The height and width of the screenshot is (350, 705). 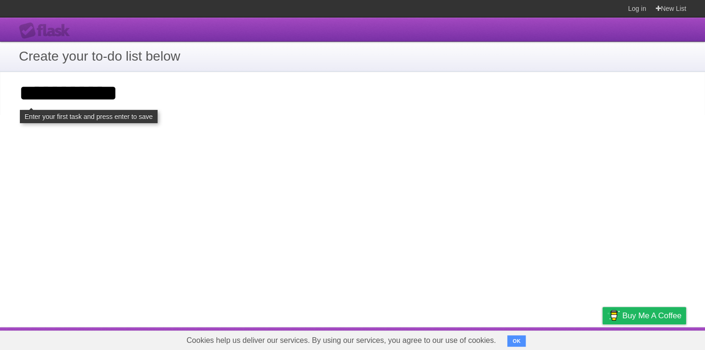 I want to click on h1: Create your to-do list below, so click(x=353, y=56).